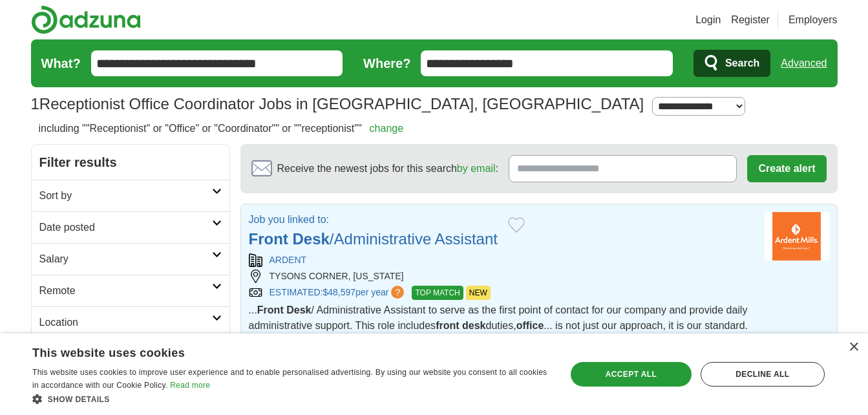  Describe the element at coordinates (474, 325) in the screenshot. I see `strong: desk` at that location.